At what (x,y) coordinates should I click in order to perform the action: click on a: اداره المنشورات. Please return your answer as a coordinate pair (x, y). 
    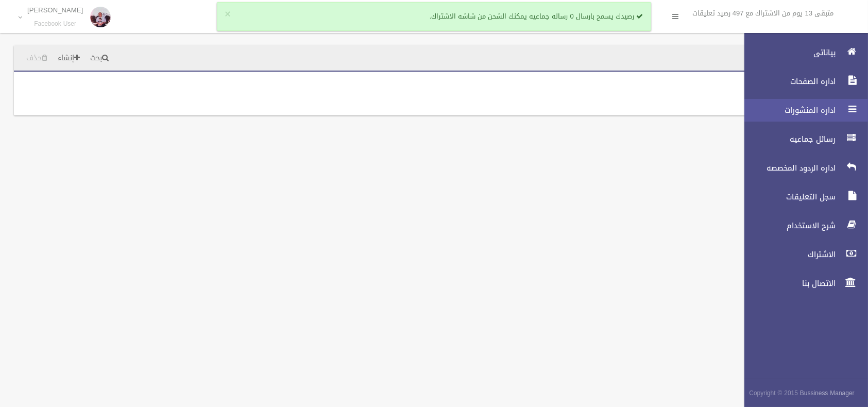
    Looking at the image, I should click on (802, 110).